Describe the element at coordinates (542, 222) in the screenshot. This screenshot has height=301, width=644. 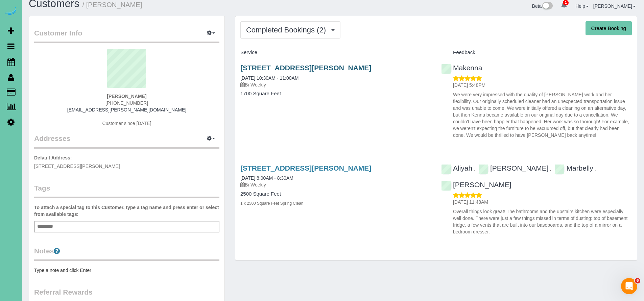
I see `p: Overall things look great! The bathrooms and the upstairs kitchen were especially well done. Ther...` at that location.